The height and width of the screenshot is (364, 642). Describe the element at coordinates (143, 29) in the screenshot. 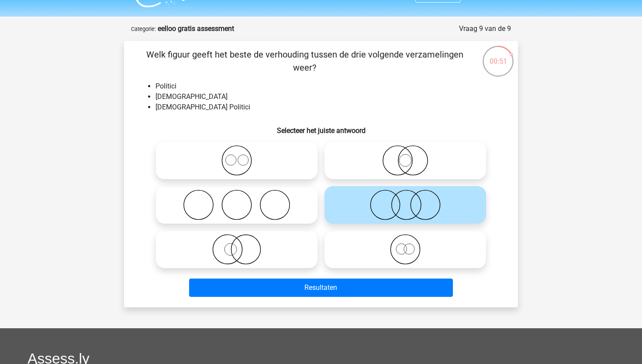

I see `small: Categorie:` at that location.